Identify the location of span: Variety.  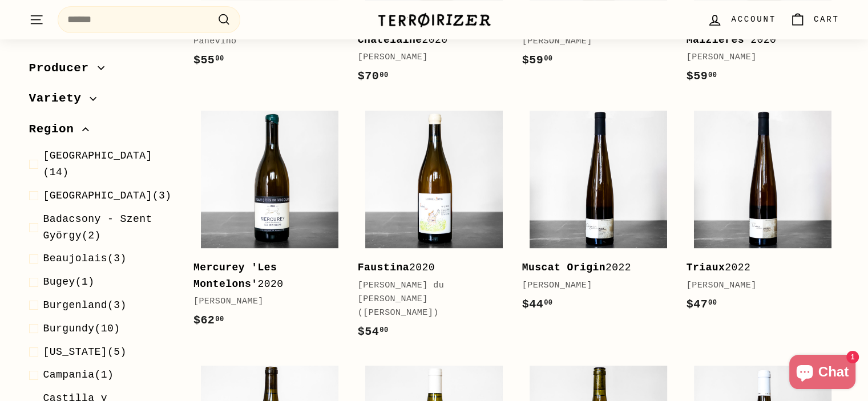
(60, 99).